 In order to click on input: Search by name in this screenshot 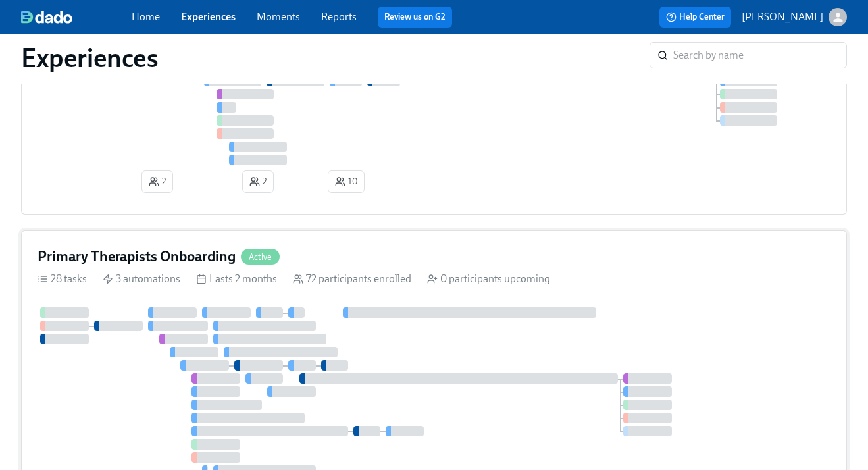, I will do `click(760, 55)`.